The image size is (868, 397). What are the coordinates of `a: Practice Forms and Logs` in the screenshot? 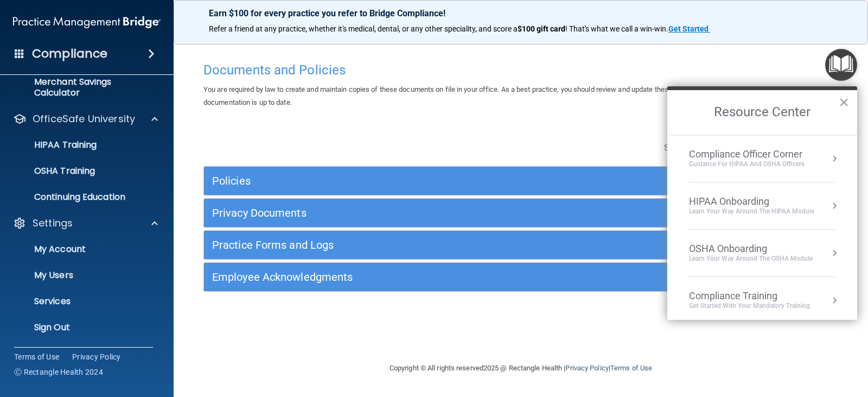 It's located at (521, 245).